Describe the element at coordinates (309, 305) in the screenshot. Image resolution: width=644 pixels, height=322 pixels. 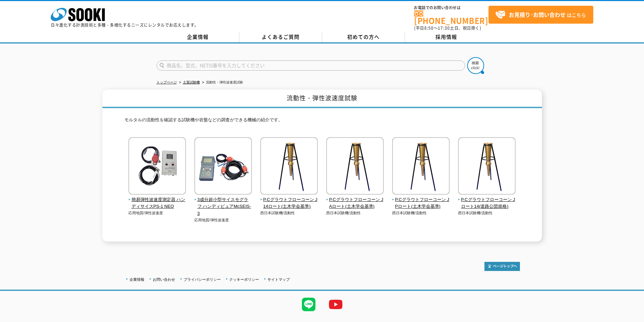
I see `img: LINE` at that location.